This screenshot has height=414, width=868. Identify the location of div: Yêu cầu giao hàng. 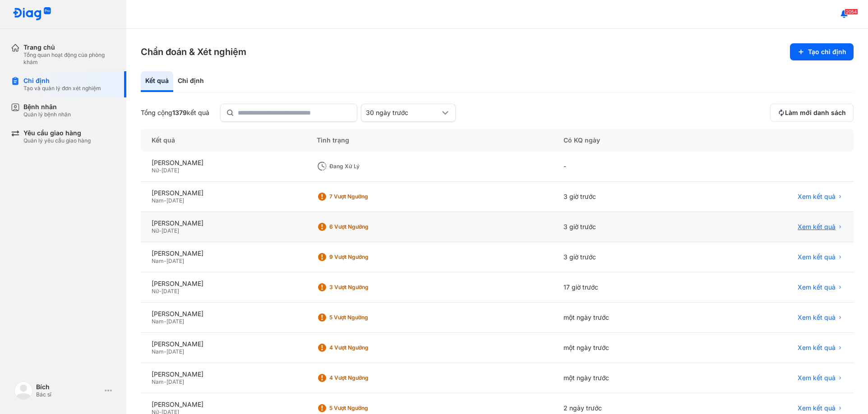
(57, 133).